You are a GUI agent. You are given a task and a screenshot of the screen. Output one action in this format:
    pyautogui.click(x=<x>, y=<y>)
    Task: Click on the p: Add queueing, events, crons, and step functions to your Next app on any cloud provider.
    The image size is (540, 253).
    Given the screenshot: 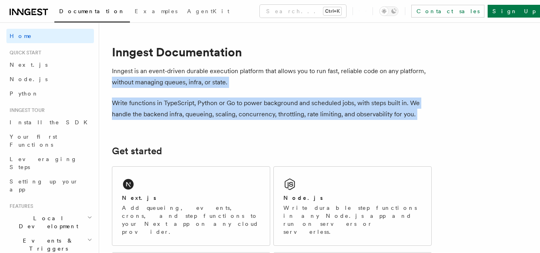 What is the action you would take?
    pyautogui.click(x=191, y=220)
    